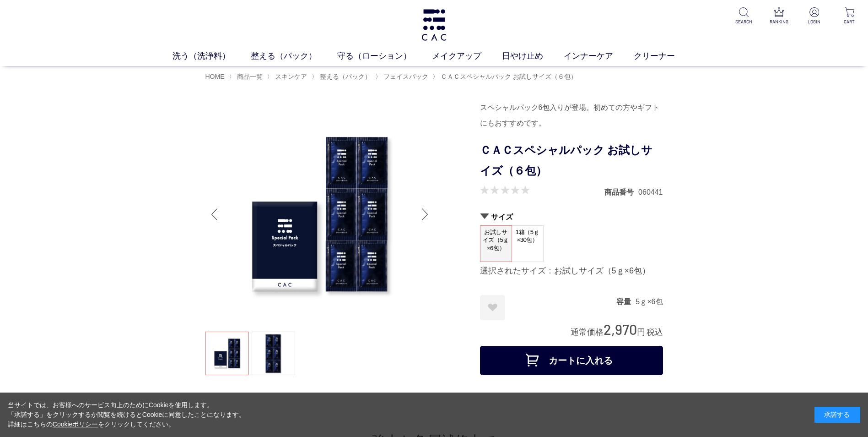 The image size is (868, 437). What do you see at coordinates (290, 76) in the screenshot?
I see `a: スキンケア` at bounding box center [290, 76].